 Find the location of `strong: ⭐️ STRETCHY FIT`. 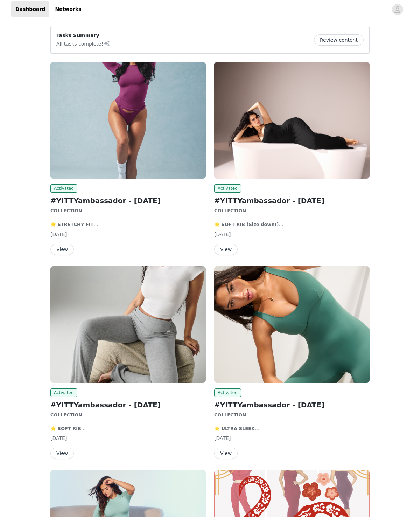

strong: ⭐️ STRETCHY FIT is located at coordinates (74, 224).